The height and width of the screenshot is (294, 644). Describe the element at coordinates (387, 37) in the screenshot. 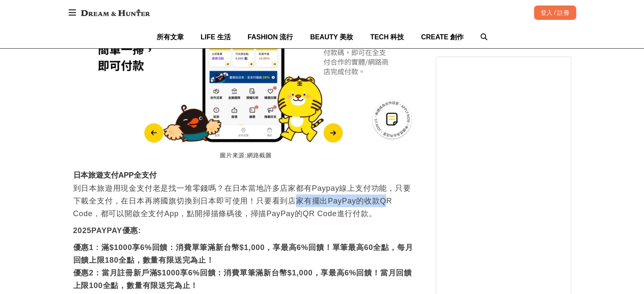

I see `a: TECH 科技` at that location.